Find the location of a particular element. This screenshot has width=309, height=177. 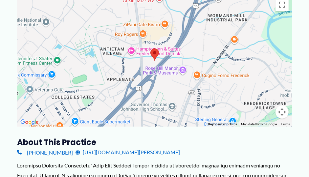

h3: About this practice is located at coordinates (155, 142).